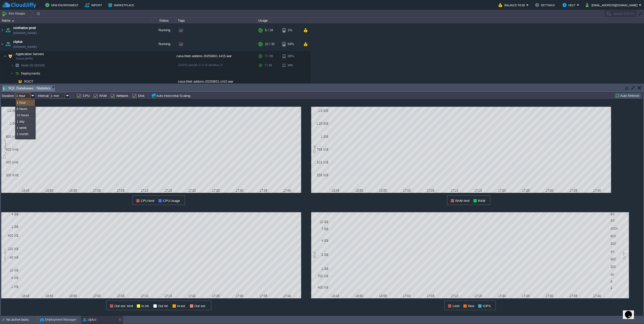 The height and width of the screenshot is (324, 644). I want to click on div: 20K, so click(618, 244).